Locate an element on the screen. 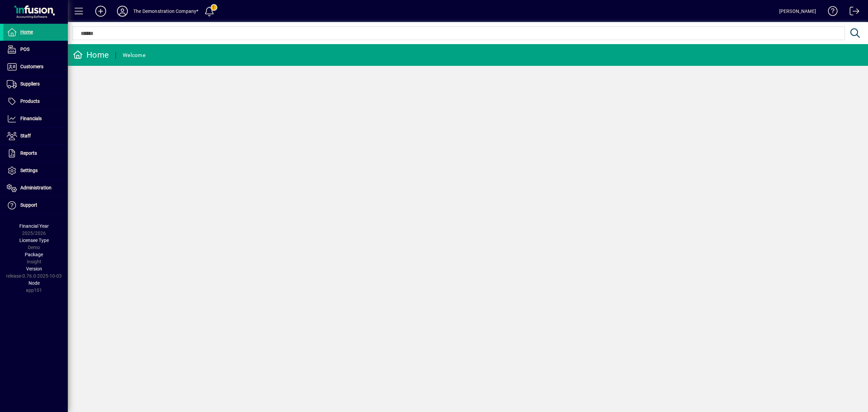 This screenshot has height=412, width=868. a: Products is located at coordinates (36, 101).